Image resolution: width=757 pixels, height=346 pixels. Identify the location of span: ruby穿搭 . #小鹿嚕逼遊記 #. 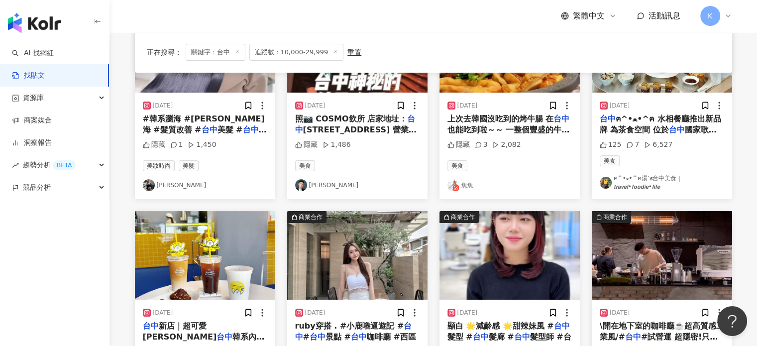
(349, 325).